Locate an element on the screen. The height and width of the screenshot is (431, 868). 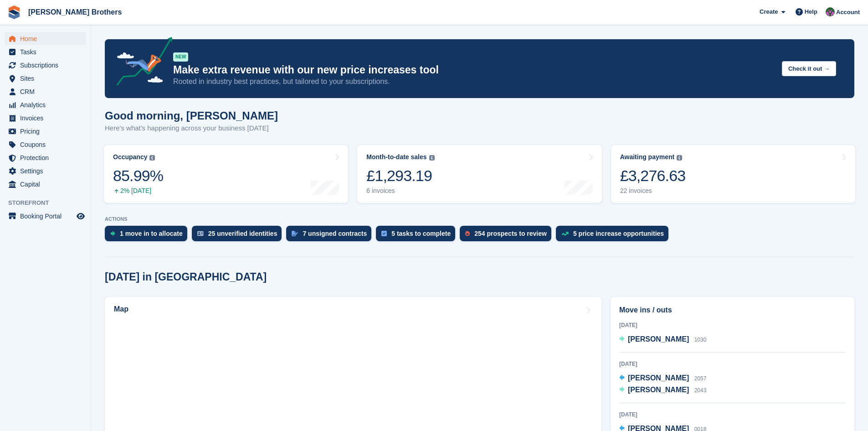
img: prospect-51fa495bee0391a8d652442698ab0144808aea92771e9ea1ae160a38d050c398.svg is located at coordinates (467, 233).